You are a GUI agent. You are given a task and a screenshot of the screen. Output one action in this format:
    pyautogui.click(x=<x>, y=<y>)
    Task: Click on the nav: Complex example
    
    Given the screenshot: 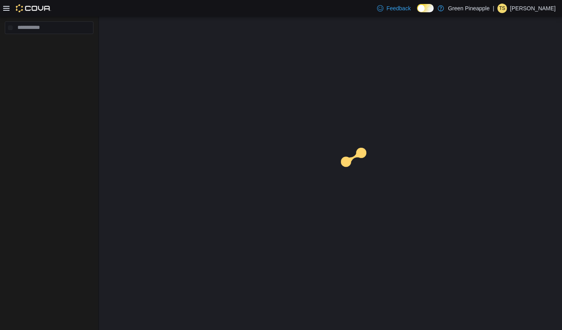 What is the action you would take?
    pyautogui.click(x=49, y=45)
    